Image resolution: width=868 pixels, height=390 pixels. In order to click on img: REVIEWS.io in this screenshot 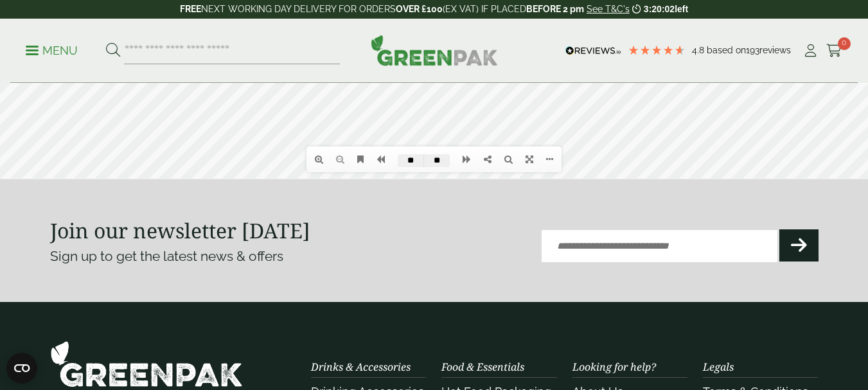, I will do `click(593, 51)`.